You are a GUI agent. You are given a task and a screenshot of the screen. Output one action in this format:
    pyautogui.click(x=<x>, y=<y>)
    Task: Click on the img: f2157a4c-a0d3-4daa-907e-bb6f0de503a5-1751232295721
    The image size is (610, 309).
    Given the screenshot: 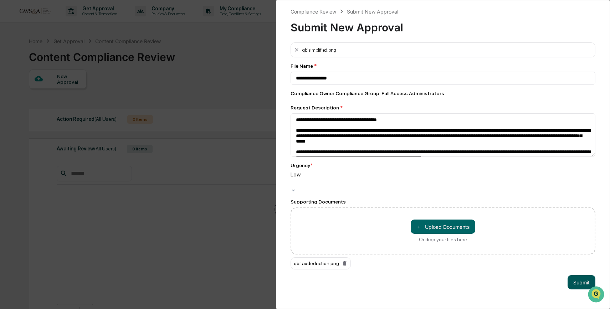 What is the action you would take?
    pyautogui.click(x=9, y=9)
    